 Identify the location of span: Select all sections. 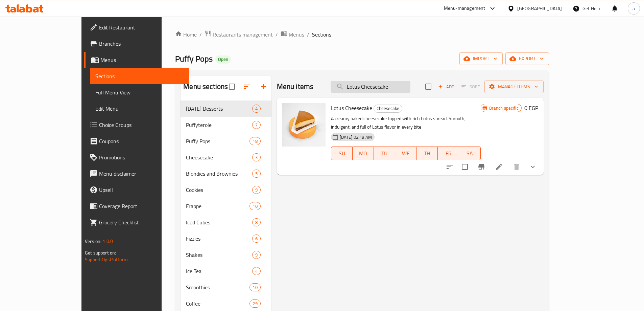
(232, 87).